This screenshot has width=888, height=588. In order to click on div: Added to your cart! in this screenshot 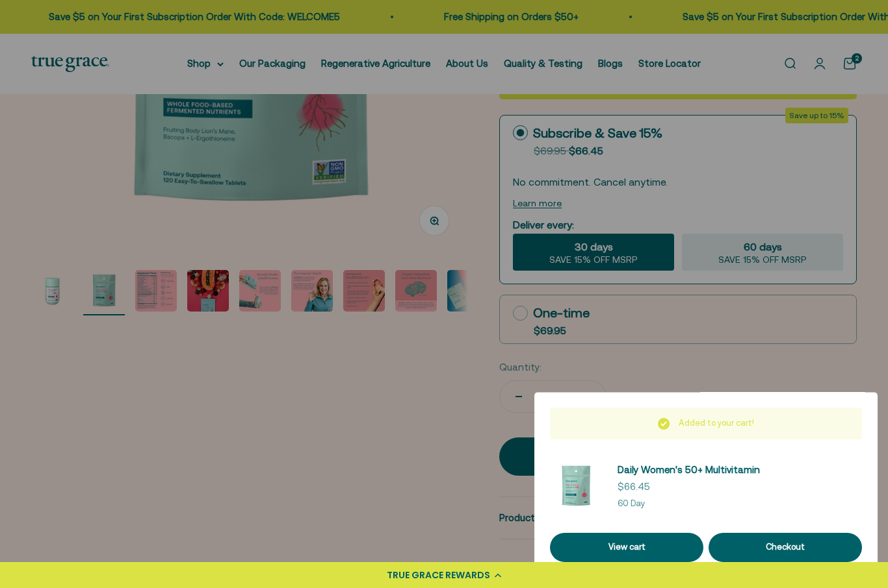, I will do `click(706, 423)`.